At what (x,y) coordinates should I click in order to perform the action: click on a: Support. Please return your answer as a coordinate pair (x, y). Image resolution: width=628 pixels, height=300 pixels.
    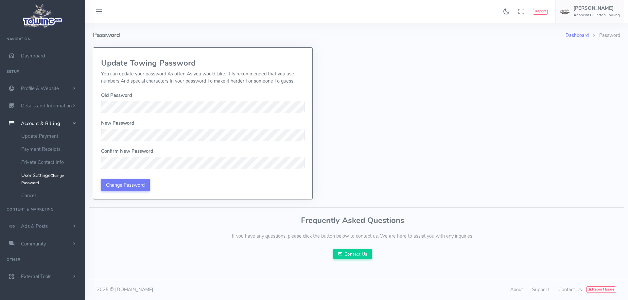
    Looking at the image, I should click on (540, 290).